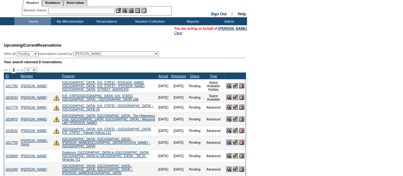  What do you see at coordinates (214, 97) in the screenshot?
I see `td: Space Available` at bounding box center [214, 97].